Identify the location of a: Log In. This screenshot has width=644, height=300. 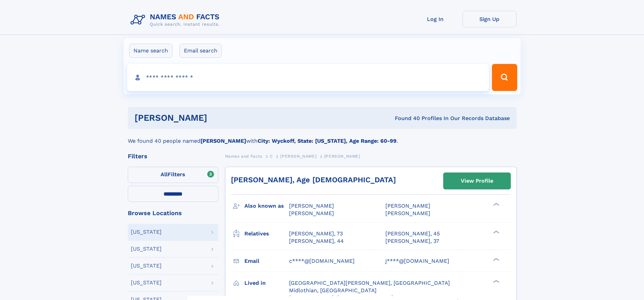
(435, 19).